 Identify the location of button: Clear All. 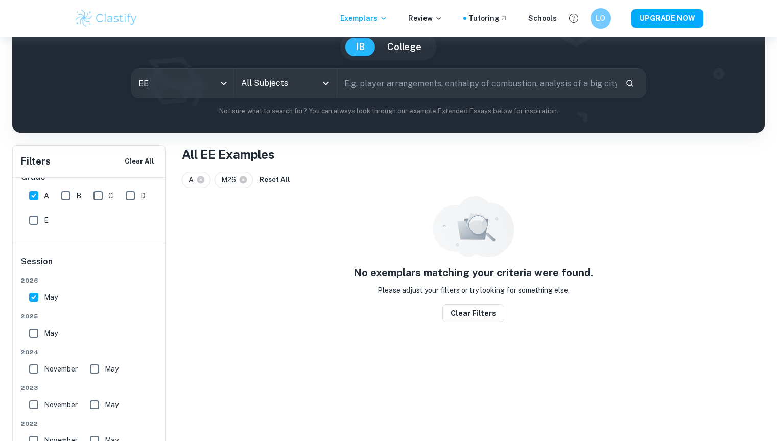
(139, 161).